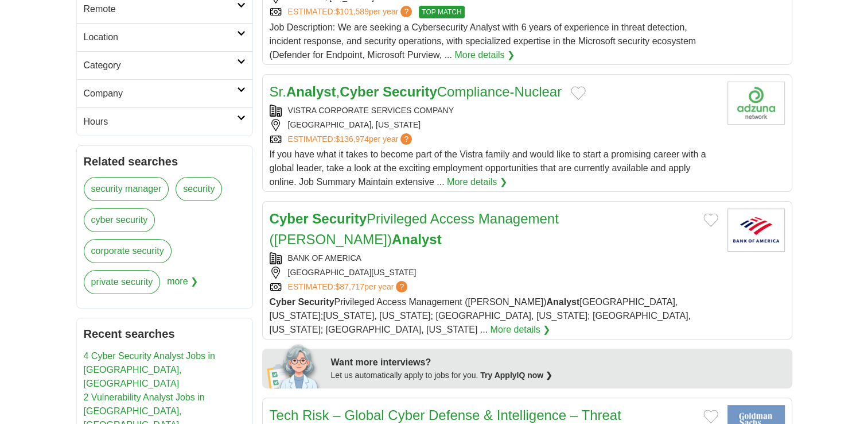 The height and width of the screenshot is (424, 868). Describe the element at coordinates (494, 110) in the screenshot. I see `div: VISTRA CORPORATE SERVICES COMPANY` at that location.